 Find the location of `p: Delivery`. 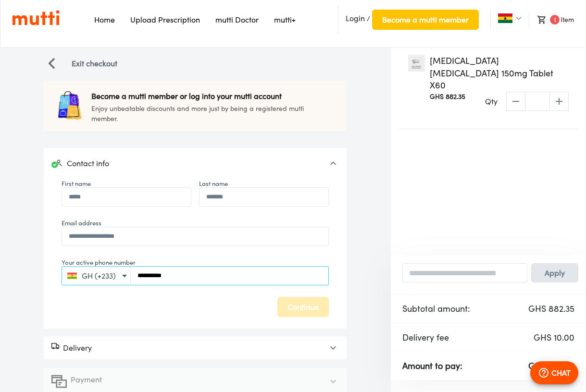

p: Delivery is located at coordinates (77, 348).